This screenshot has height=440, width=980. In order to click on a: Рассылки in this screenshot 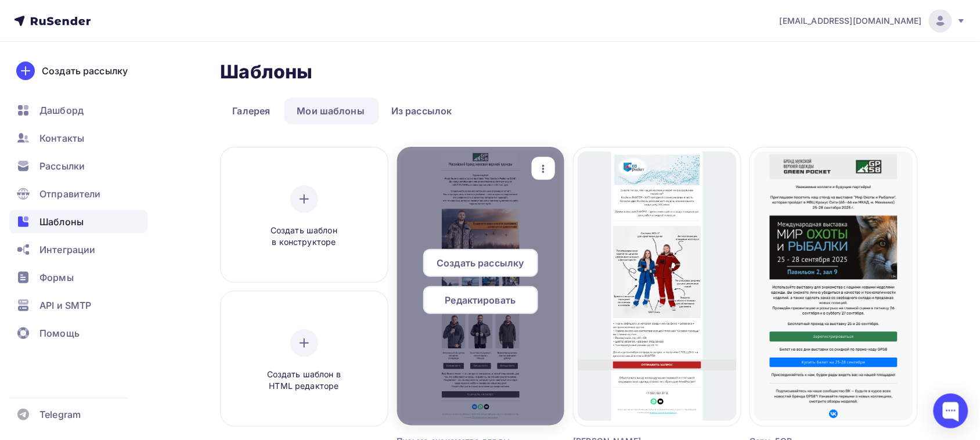, I will do `click(78, 166)`.